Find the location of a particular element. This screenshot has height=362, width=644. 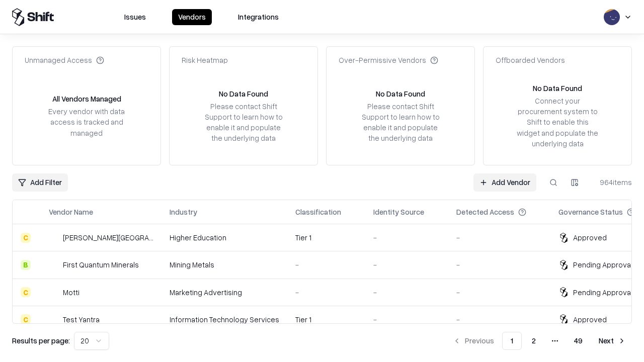

button: Next is located at coordinates (612, 341).